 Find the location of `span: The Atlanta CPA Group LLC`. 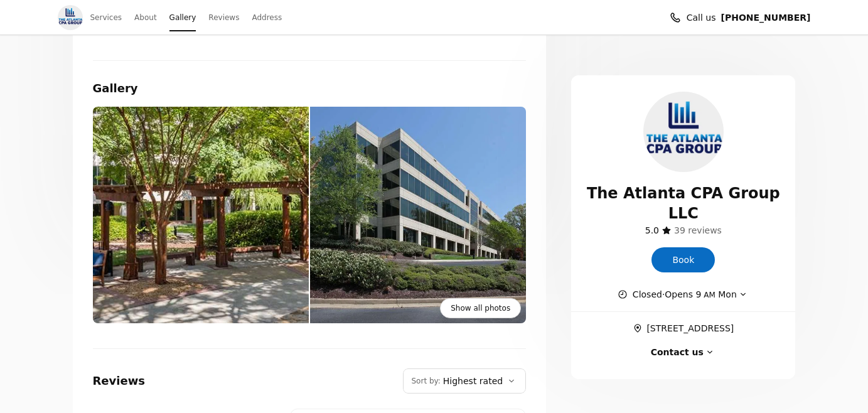

span: The Atlanta CPA Group LLC is located at coordinates (683, 203).